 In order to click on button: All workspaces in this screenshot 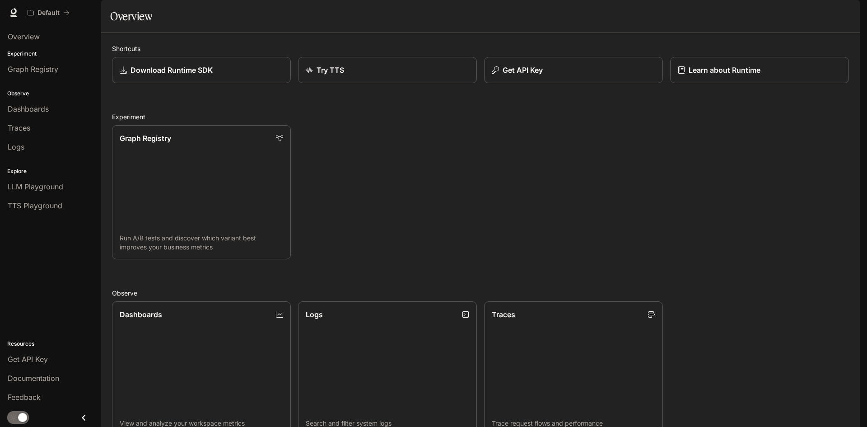, I will do `click(48, 13)`.